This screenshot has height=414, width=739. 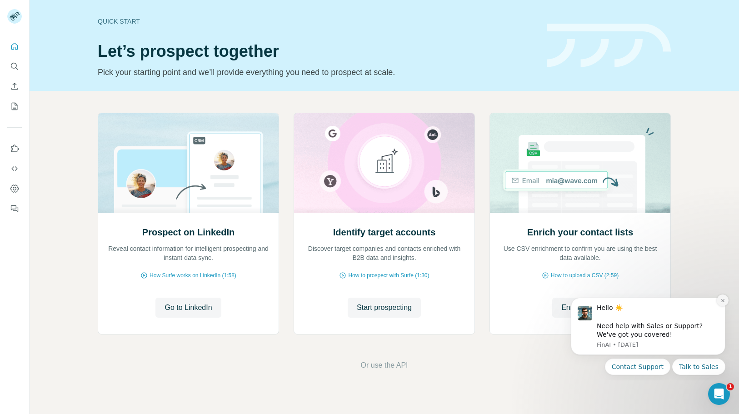 I want to click on span: Go to LinkedIn, so click(x=188, y=308).